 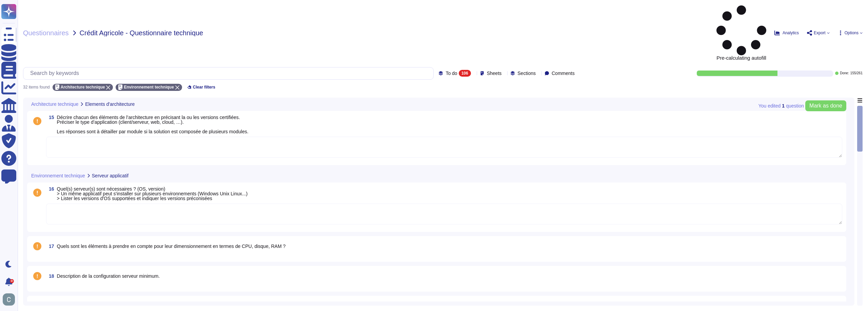 What do you see at coordinates (10, 300) in the screenshot?
I see `button: user` at bounding box center [10, 300].